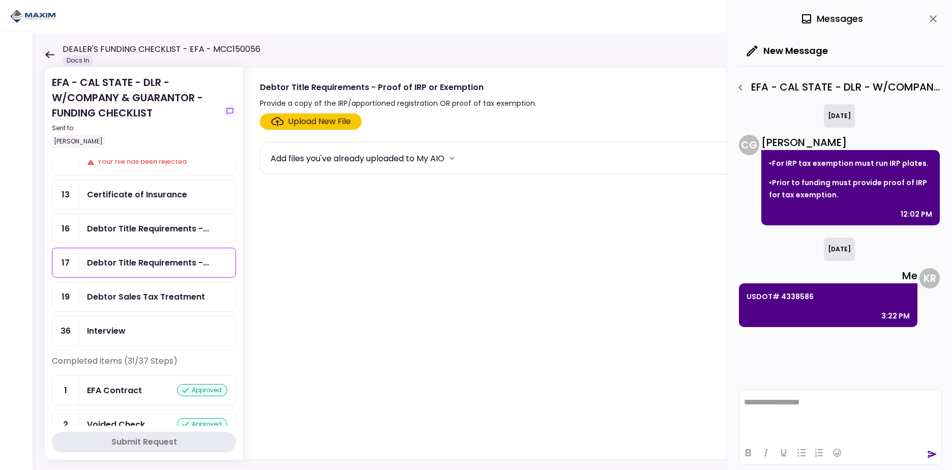  I want to click on h1: DEALER'S FUNDING CHECKLIST - EFA - MCC150056, so click(161, 49).